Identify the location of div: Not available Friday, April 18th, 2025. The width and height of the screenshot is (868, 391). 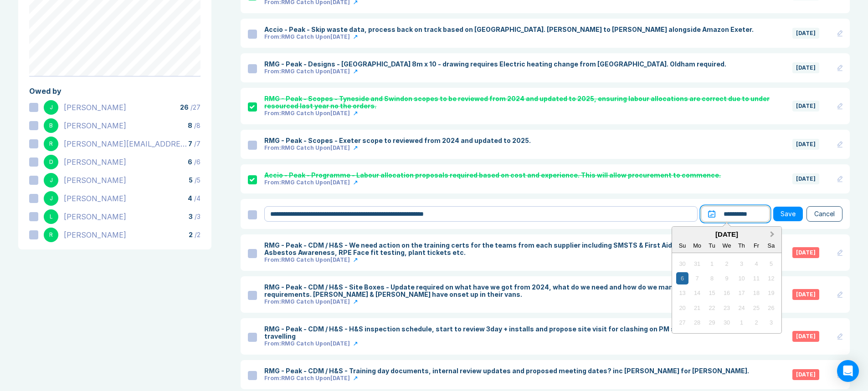
(756, 293).